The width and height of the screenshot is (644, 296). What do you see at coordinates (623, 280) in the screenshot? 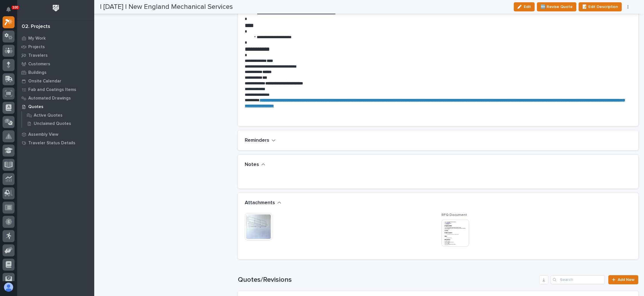
I see `a: Add New` at bounding box center [623, 280].